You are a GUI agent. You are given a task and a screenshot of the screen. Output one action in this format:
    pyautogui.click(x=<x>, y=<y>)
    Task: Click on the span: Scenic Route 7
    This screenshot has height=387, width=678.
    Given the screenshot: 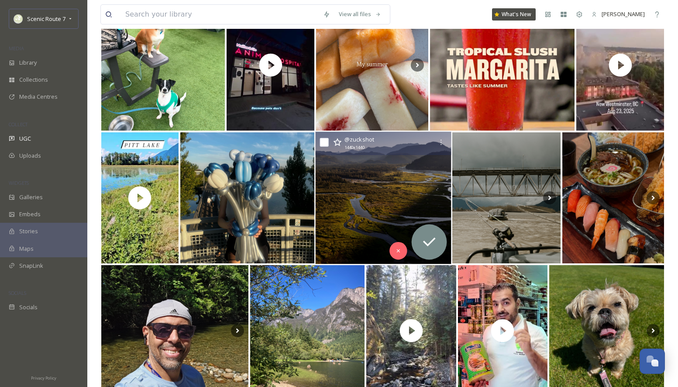 What is the action you would take?
    pyautogui.click(x=46, y=19)
    